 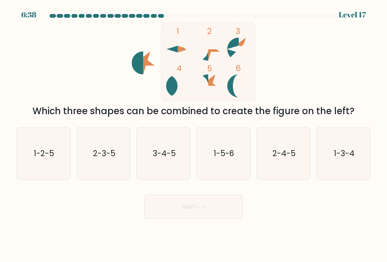 I want to click on div: Level 17, so click(x=352, y=15).